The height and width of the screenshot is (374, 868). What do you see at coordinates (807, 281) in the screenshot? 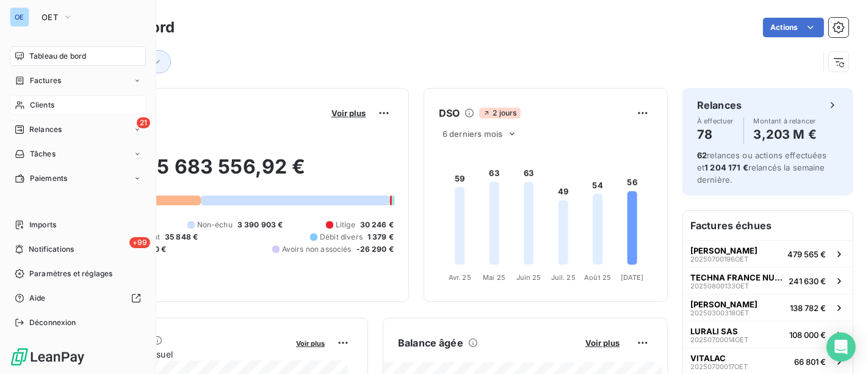
I see `span: 241 630 €` at bounding box center [807, 281].